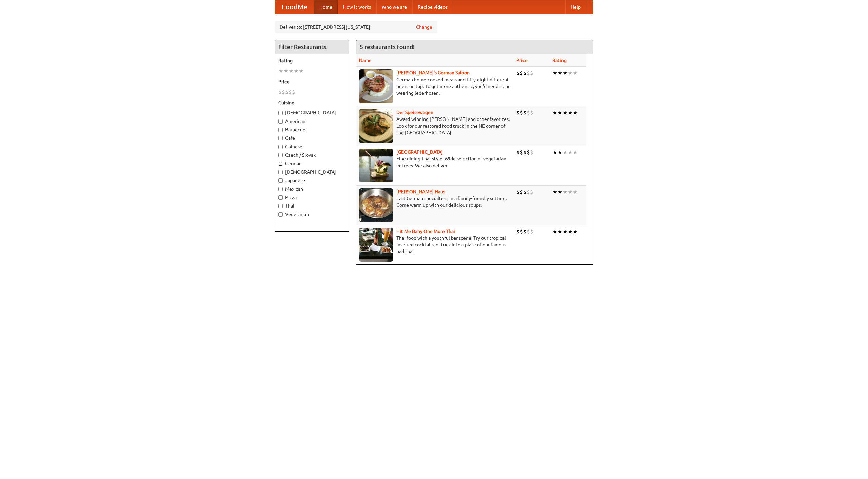 The height and width of the screenshot is (479, 868). Describe the element at coordinates (425, 231) in the screenshot. I see `b: Hit Me Baby One More Thai` at that location.